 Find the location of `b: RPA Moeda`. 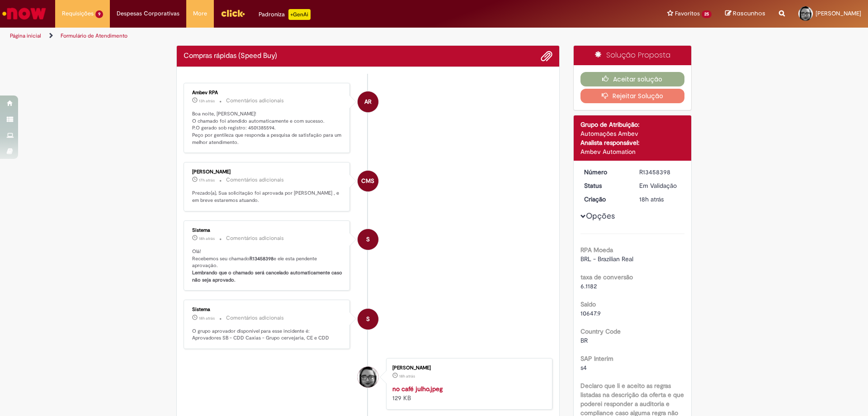

b: RPA Moeda is located at coordinates (597, 249).